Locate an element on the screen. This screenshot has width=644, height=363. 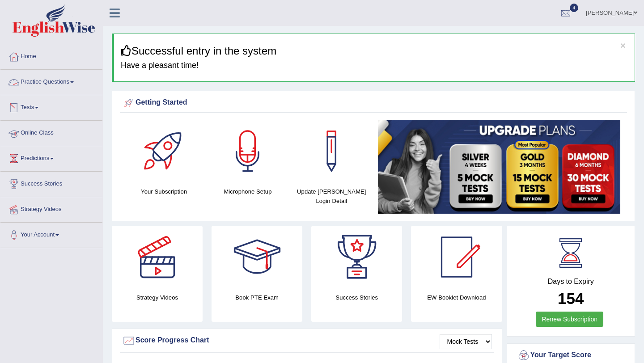
h4: Success Stories is located at coordinates (356, 298).